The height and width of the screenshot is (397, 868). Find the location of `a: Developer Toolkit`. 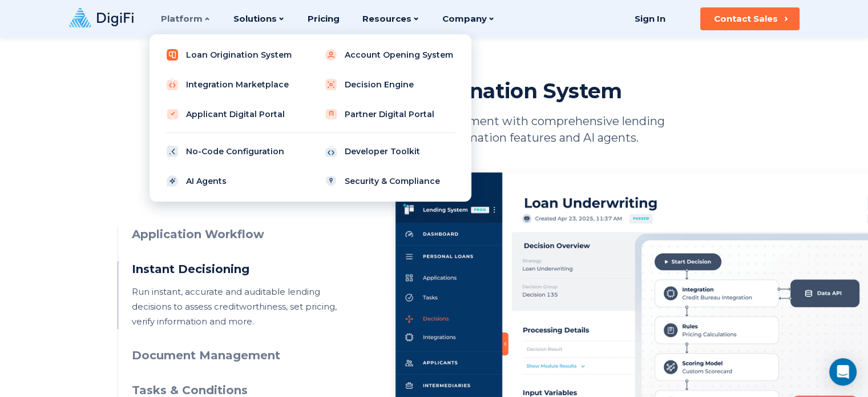

a: Developer Toolkit is located at coordinates (390, 151).